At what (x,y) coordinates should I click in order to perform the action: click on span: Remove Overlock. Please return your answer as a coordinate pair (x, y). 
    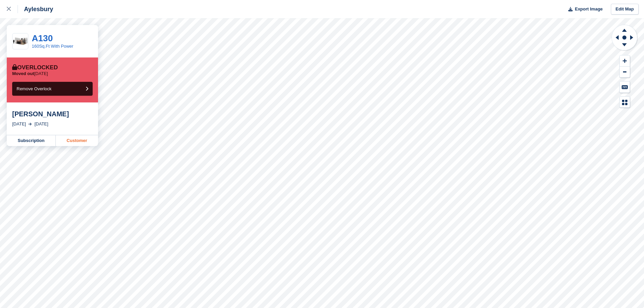
    Looking at the image, I should click on (34, 89).